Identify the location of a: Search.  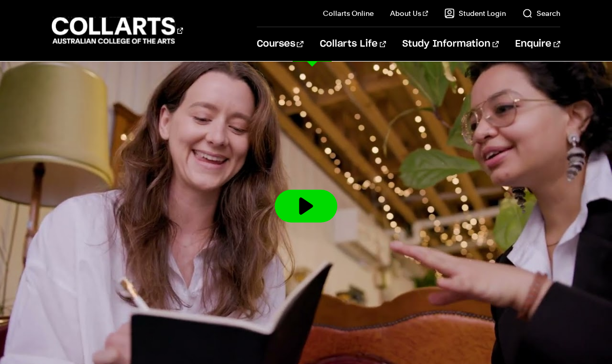
(541, 13).